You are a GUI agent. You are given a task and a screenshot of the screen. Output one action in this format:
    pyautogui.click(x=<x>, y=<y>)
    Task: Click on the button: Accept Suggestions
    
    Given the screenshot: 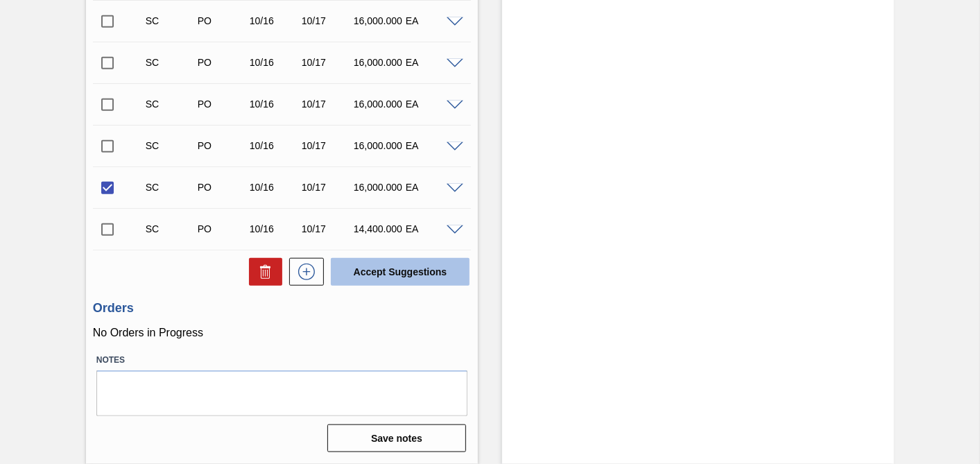 What is the action you would take?
    pyautogui.click(x=400, y=272)
    